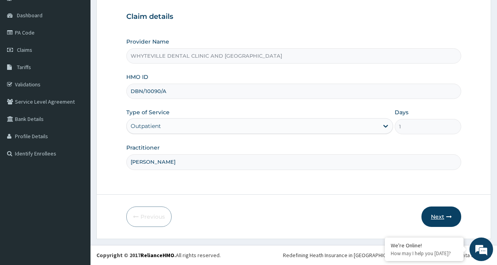  What do you see at coordinates (441, 217) in the screenshot?
I see `button: Next` at bounding box center [441, 217].